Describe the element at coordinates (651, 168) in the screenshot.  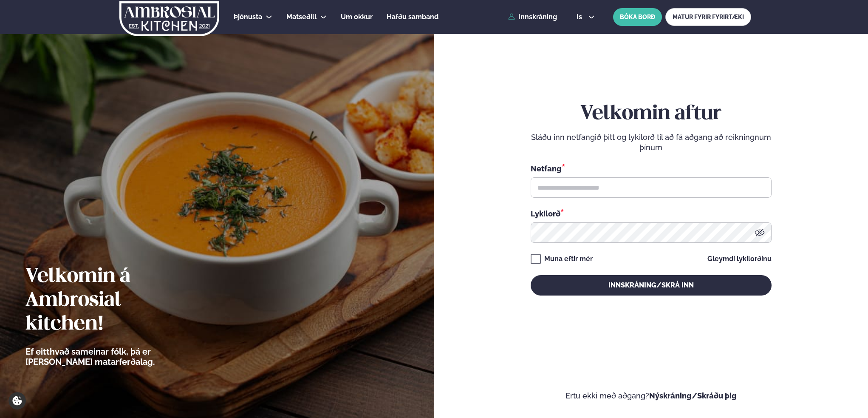
I see `div: Netfang` at that location.